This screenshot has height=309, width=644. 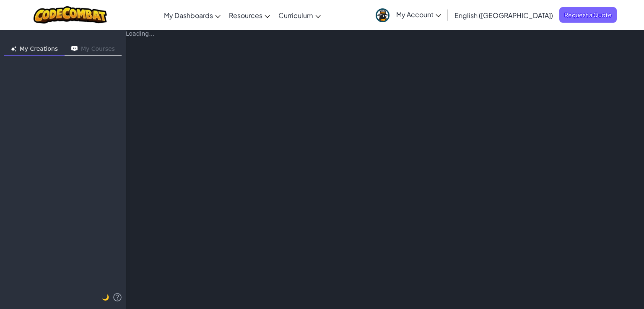 I want to click on div: Loading..., so click(x=385, y=34).